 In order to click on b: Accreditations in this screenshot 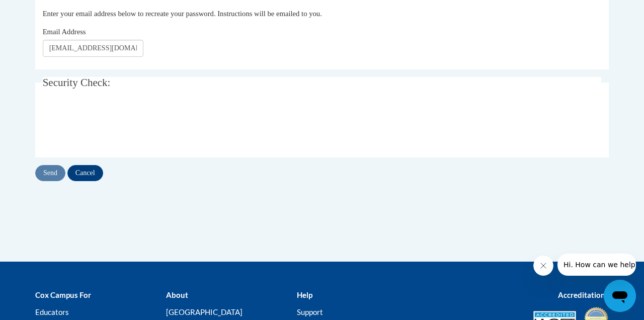, I will do `click(583, 295)`.